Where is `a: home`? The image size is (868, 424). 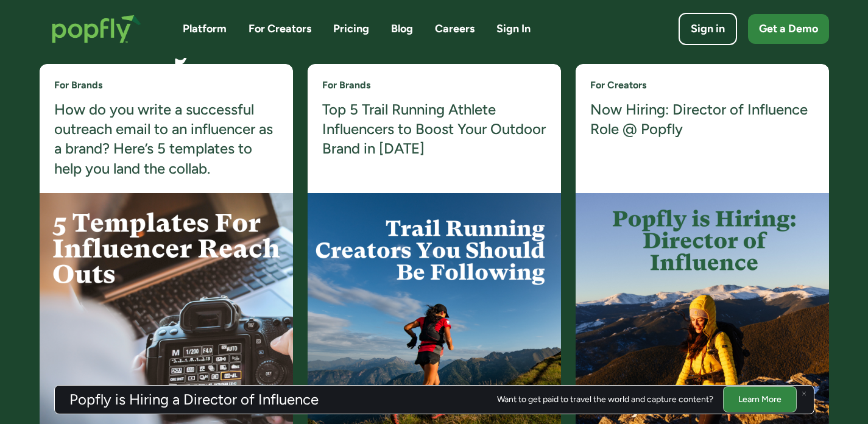
a: home is located at coordinates (96, 29).